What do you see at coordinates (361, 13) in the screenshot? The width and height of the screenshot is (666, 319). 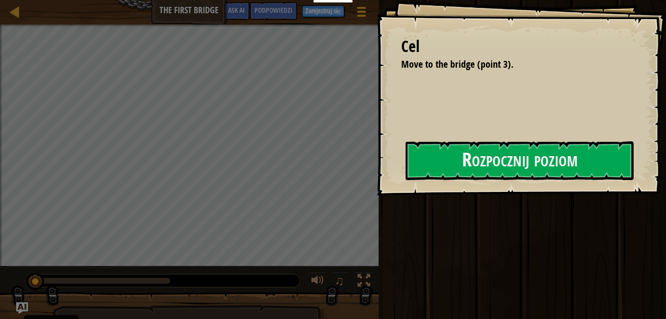 I see `button: Pokaż menu gry` at bounding box center [361, 13].